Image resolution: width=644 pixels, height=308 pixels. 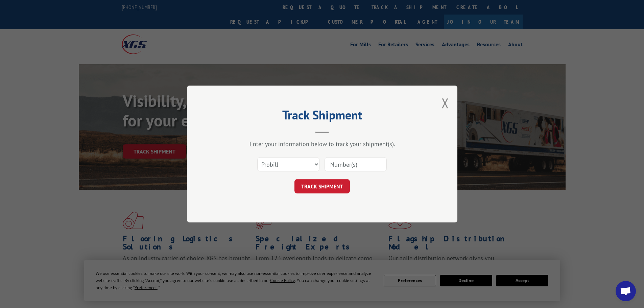 I want to click on button: TRACK SHIPMENT, so click(x=322, y=187).